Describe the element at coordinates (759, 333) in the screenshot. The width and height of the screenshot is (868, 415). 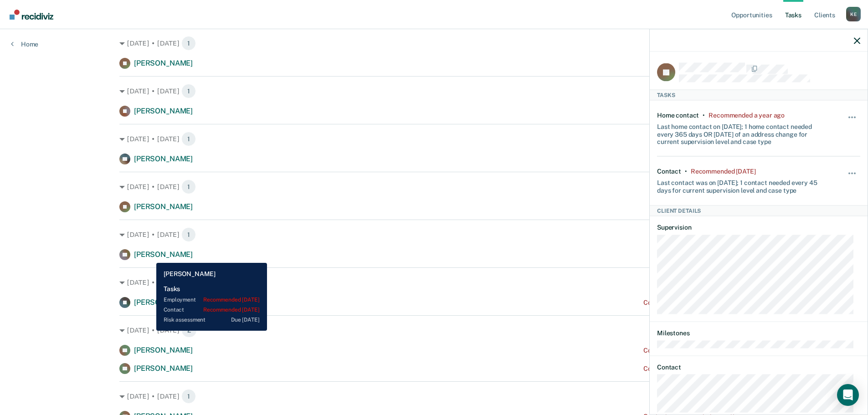
I see `dt: Milestones` at that location.